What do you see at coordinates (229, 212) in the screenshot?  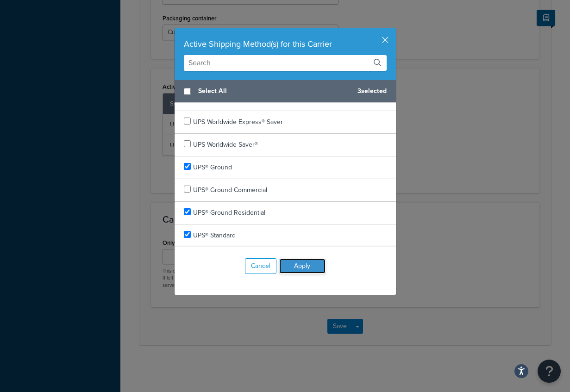 I see `span: UPS® Ground Residential` at bounding box center [229, 212].